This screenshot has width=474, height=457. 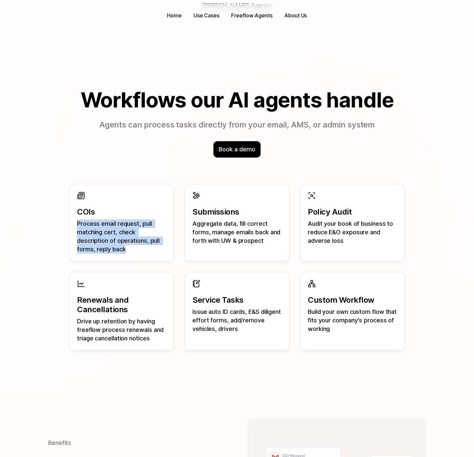 What do you see at coordinates (237, 233) in the screenshot?
I see `p: Aggregate data, fill correct forms, manage emails back and forth with UW & prospect` at bounding box center [237, 233].